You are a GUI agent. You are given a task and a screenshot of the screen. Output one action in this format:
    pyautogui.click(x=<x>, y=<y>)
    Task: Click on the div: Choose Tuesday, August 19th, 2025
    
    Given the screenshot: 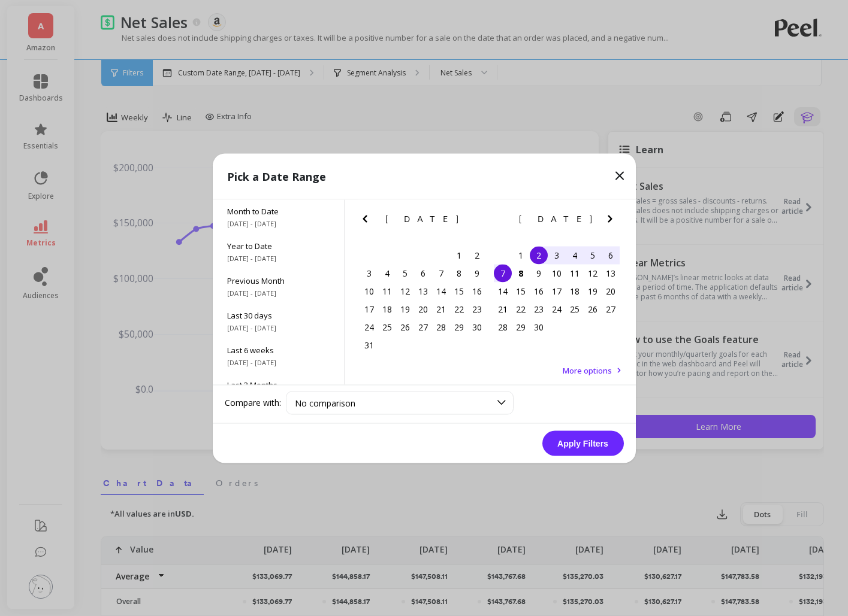 What is the action you would take?
    pyautogui.click(x=405, y=309)
    